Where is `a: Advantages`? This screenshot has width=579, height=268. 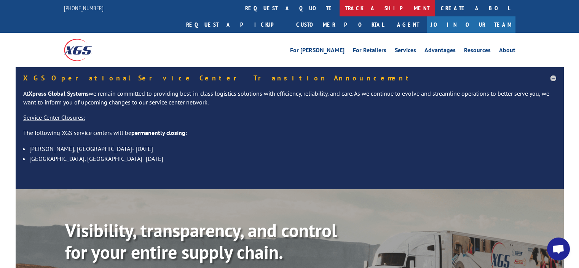
a: Advantages is located at coordinates (440, 51).